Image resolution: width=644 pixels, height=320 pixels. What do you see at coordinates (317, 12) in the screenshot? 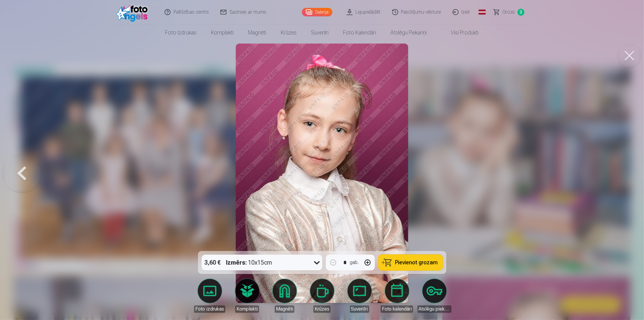
I see `a: Galerija` at bounding box center [317, 12].